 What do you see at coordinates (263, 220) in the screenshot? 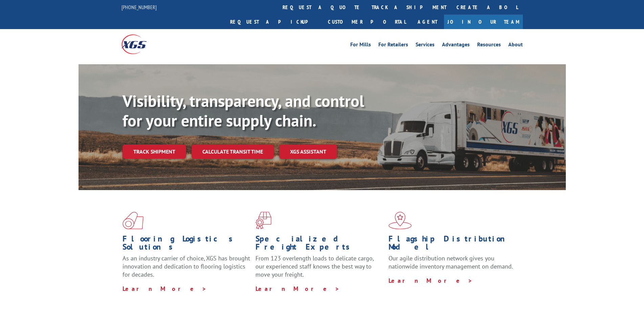
I see `img: xgs-icon-focused-on-flooring-red` at bounding box center [263, 220].